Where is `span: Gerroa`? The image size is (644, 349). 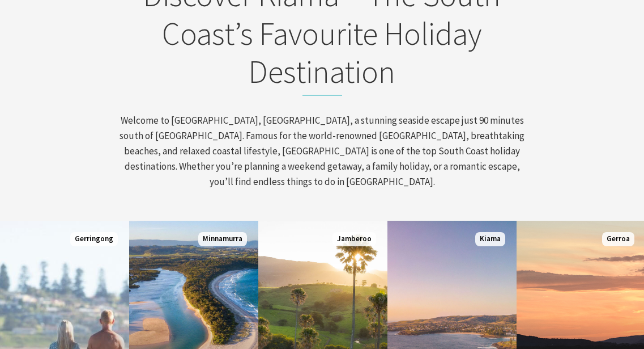
span: Gerroa is located at coordinates (618, 239).